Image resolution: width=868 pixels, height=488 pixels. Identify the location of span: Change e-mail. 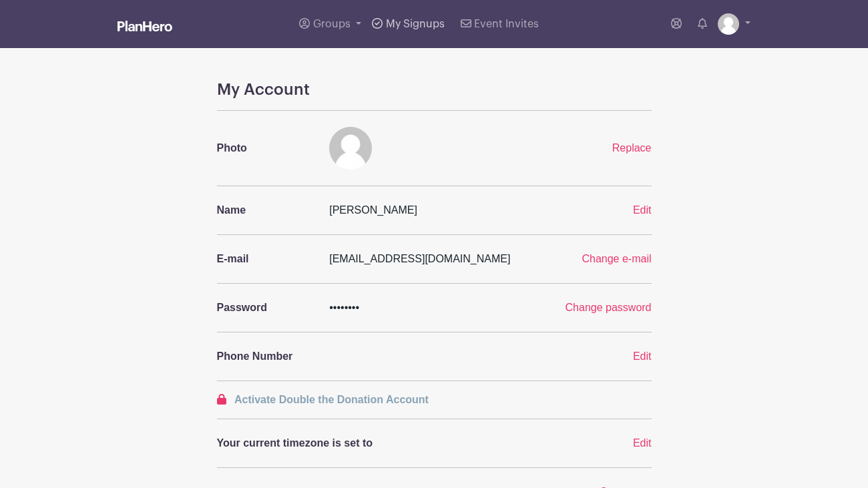
(616, 258).